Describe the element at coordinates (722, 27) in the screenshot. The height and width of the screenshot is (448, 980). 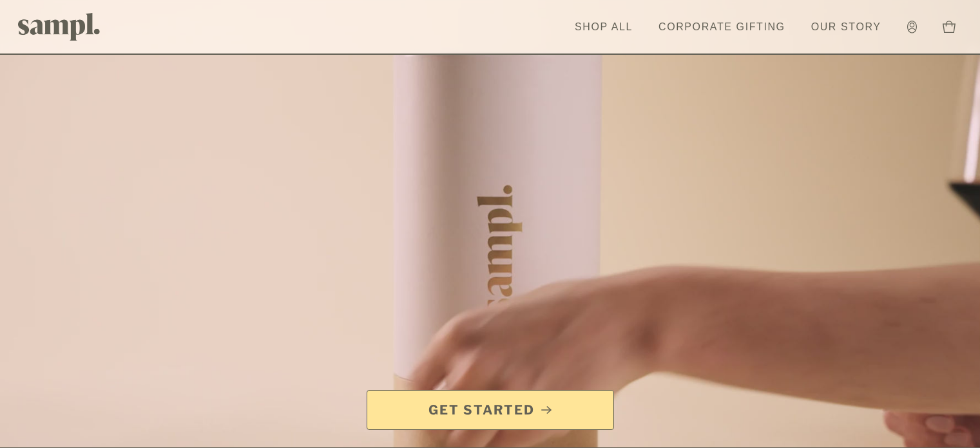
I see `a: Corporate Gifting` at that location.